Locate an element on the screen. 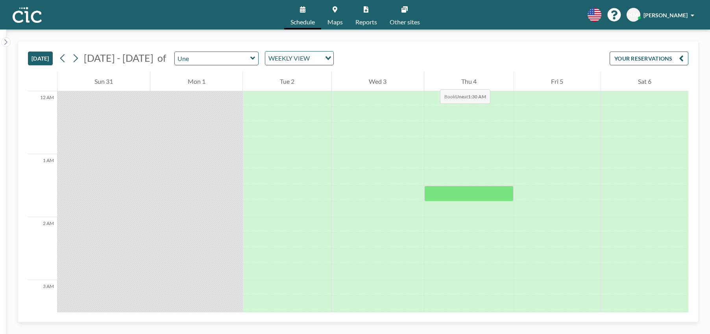  span: of is located at coordinates (162, 58).